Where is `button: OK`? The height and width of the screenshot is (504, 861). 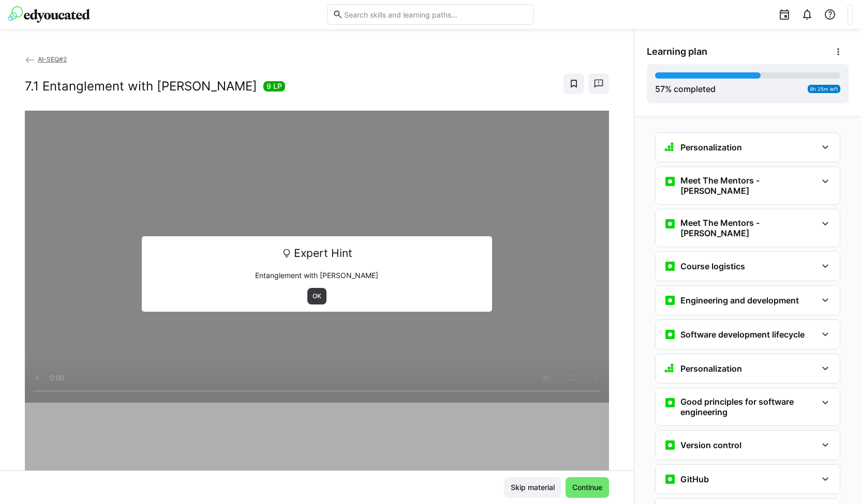 button: OK is located at coordinates (316, 296).